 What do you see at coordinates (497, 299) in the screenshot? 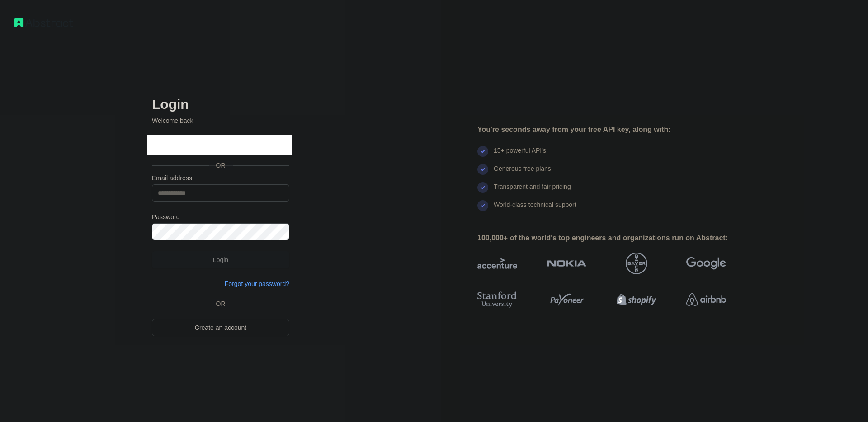
I see `img: stanford university` at bounding box center [497, 299].